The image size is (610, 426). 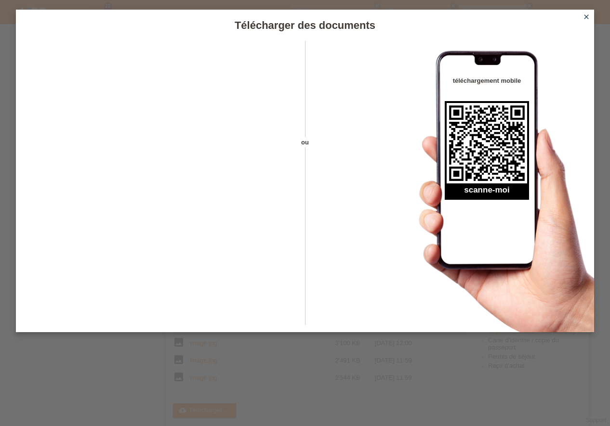 What do you see at coordinates (305, 142) in the screenshot?
I see `span: ou` at bounding box center [305, 142].